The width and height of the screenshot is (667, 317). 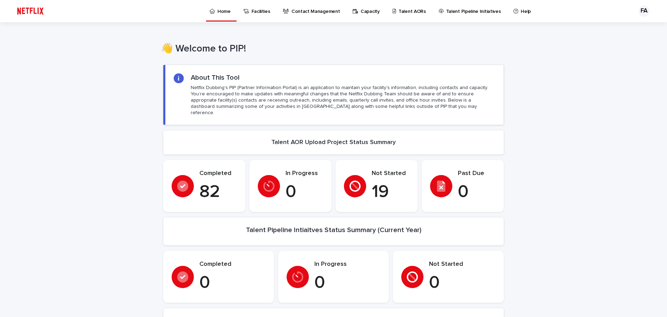 I want to click on img: ifQbXi3ZQGMSEF7WDB7W, so click(x=30, y=11).